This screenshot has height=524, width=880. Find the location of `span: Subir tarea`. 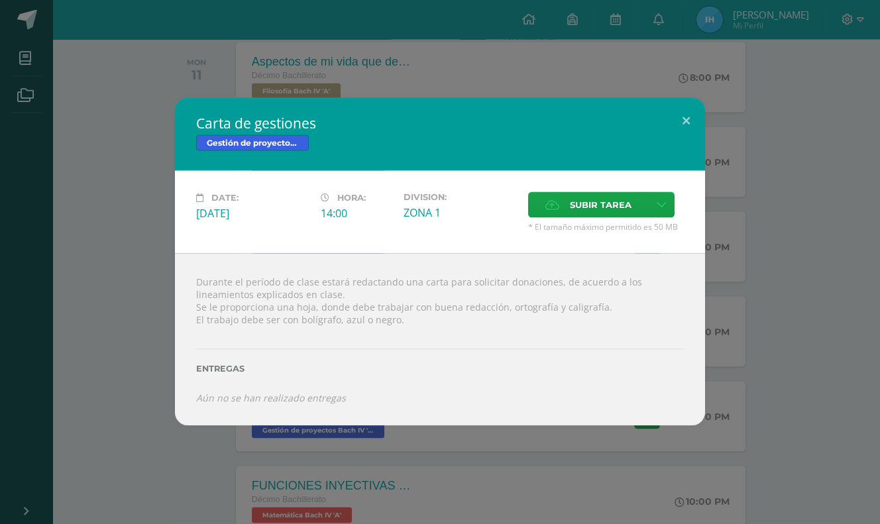

span: Subir tarea is located at coordinates (600, 205).